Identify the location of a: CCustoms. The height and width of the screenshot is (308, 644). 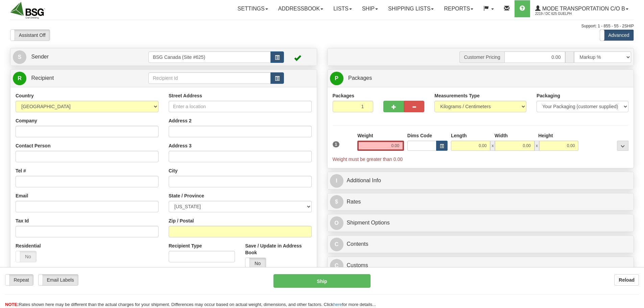
(481, 265).